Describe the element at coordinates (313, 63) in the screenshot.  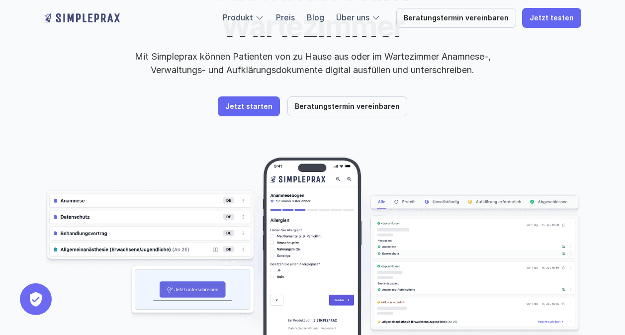
I see `p: Mit Simpleprax können Patienten von zu Hause aus oder im Wartezimmer Anamnese-, Verwaltungs- und ...` at that location.